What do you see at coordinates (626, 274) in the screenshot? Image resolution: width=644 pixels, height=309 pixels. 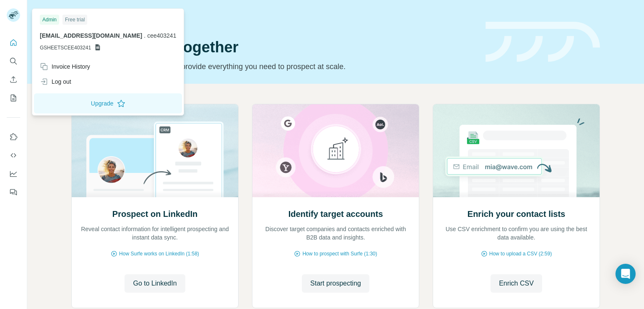 I see `div: Open Intercom Messenger` at bounding box center [626, 274].